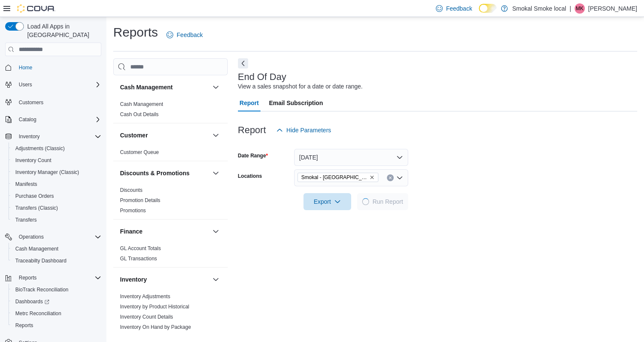  What do you see at coordinates (303, 130) in the screenshot?
I see `button: Hide Parameters` at bounding box center [303, 130].